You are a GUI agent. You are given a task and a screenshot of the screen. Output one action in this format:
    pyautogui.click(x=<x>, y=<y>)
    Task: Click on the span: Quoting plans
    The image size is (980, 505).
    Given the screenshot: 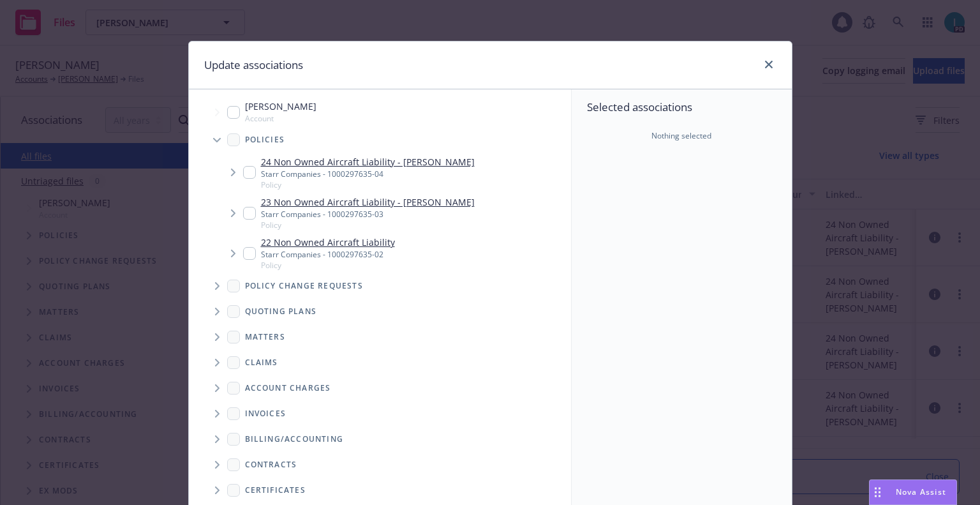 What is the action you would take?
    pyautogui.click(x=281, y=311)
    